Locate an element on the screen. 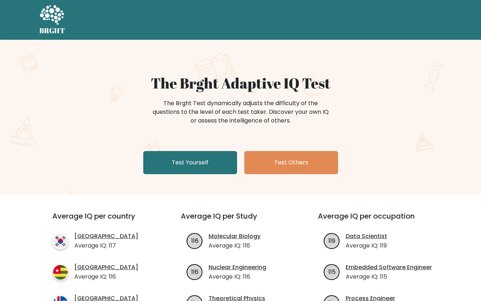 This screenshot has width=481, height=301. a: Embedded Software Engineer is located at coordinates (389, 267).